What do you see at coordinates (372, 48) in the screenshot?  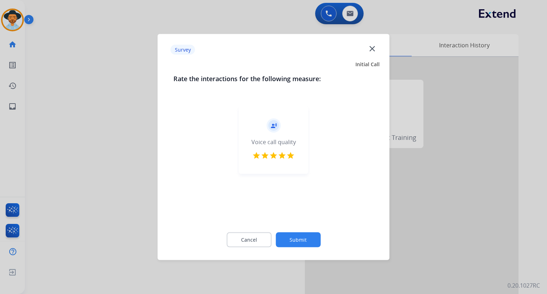 I see `mat-icon: close` at bounding box center [372, 48].